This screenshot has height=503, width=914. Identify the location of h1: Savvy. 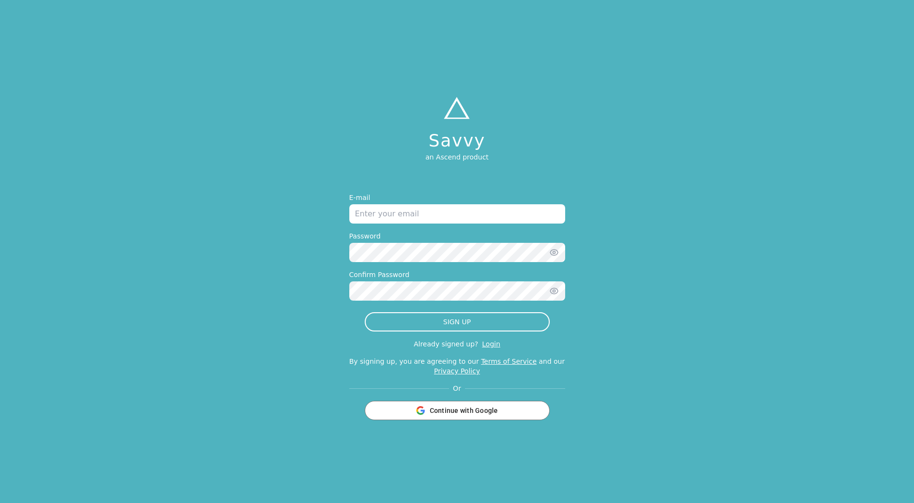
(457, 141).